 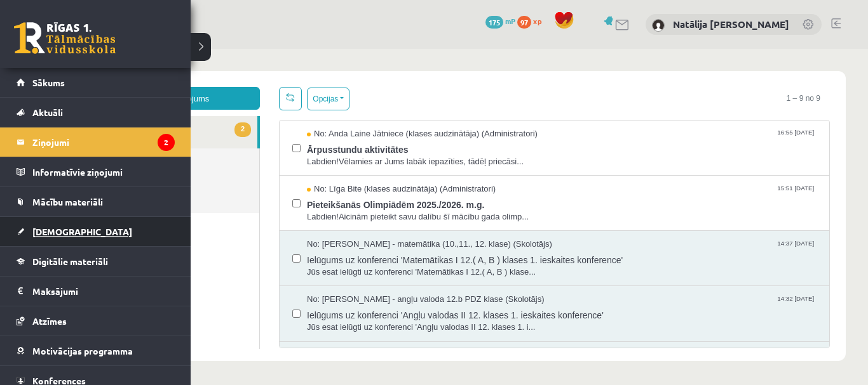 What do you see at coordinates (511, 113) in the screenshot?
I see `span: Labdien!Vēlamies ar Jums labāk iepazīties, tādēļ priecāsi...` at bounding box center [511, 113].